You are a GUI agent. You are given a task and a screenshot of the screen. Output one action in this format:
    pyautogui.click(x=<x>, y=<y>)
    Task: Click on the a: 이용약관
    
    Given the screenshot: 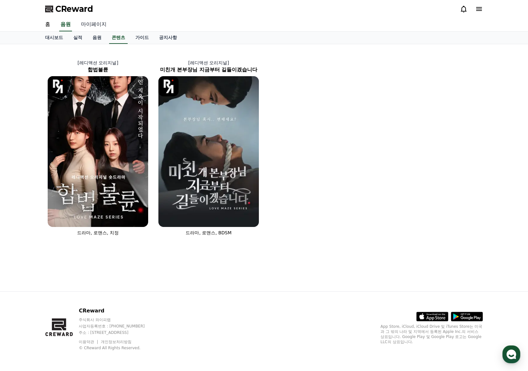 What is the action you would take?
    pyautogui.click(x=89, y=342)
    